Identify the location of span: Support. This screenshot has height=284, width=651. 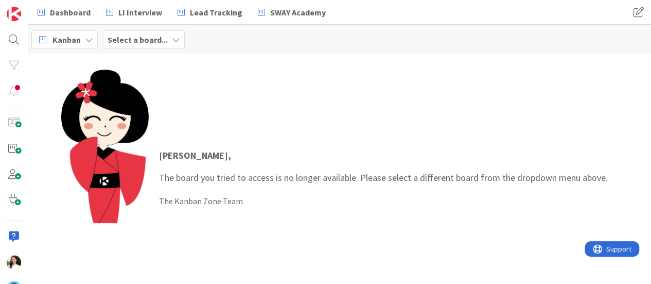
(34, 8).